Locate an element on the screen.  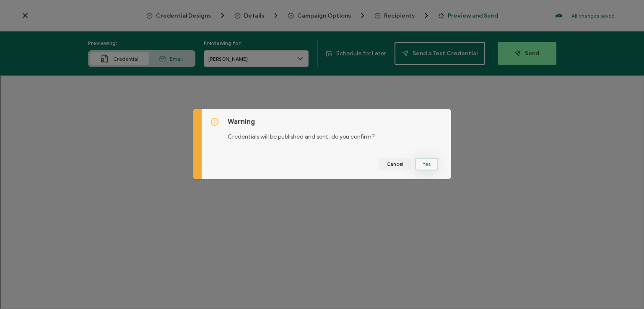
span: Cancel is located at coordinates (395, 164).